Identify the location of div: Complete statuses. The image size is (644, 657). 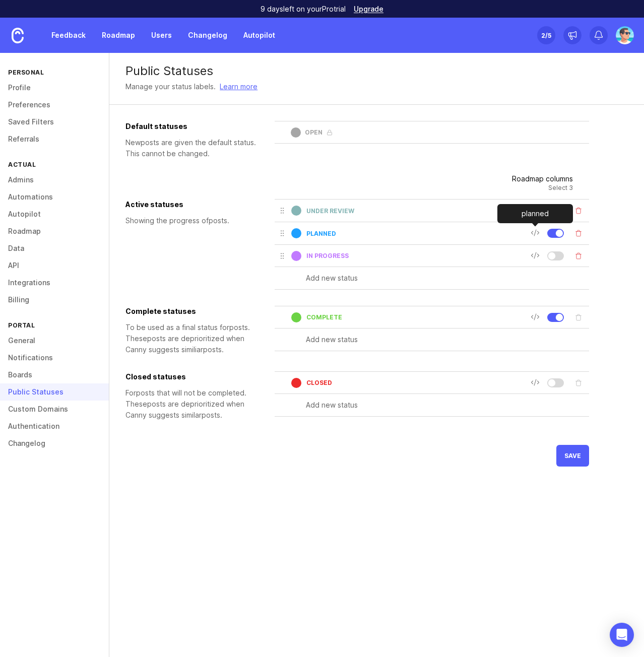
(196, 312).